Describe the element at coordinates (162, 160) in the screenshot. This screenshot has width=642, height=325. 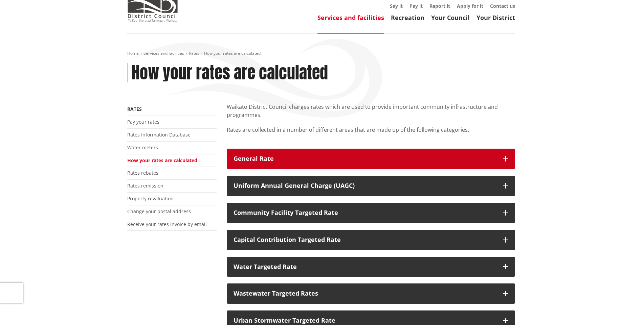
I see `a: How your rates are calculated` at that location.